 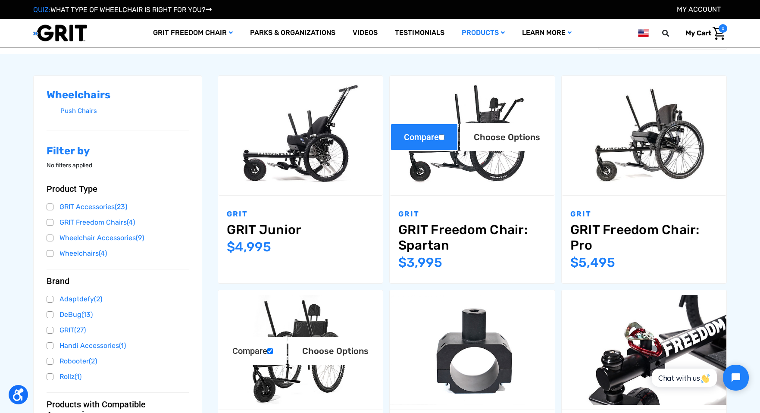 I want to click on a: GRIT Freedom Chairs(4), so click(x=118, y=222).